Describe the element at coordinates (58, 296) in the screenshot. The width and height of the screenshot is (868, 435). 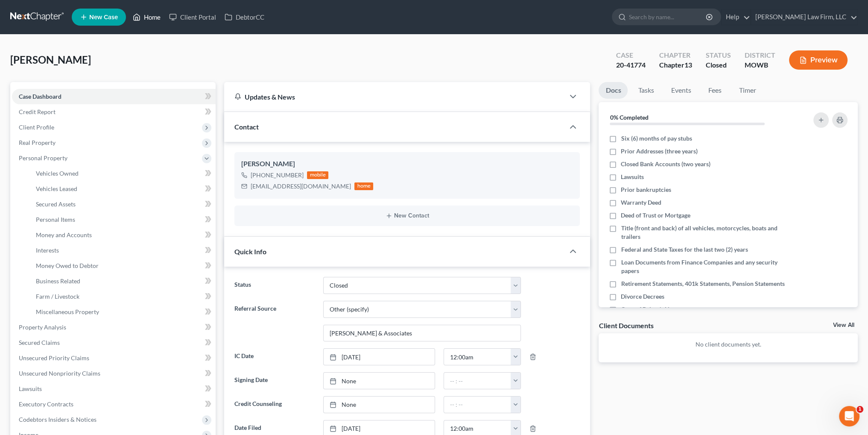
I see `span: Farm / Livestock` at that location.